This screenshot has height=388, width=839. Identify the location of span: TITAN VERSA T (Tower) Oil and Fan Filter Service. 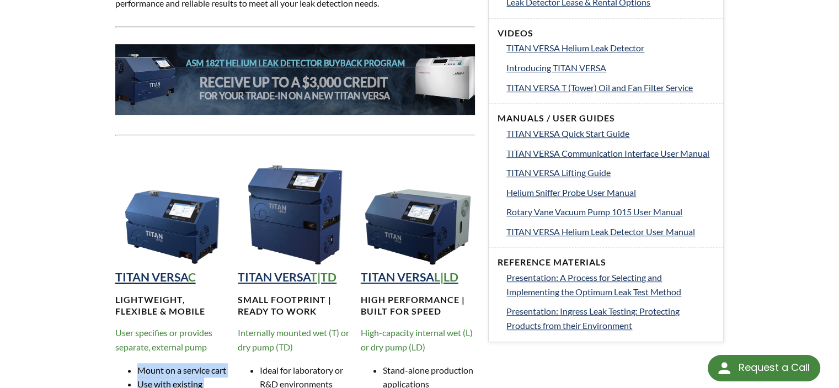
(600, 87).